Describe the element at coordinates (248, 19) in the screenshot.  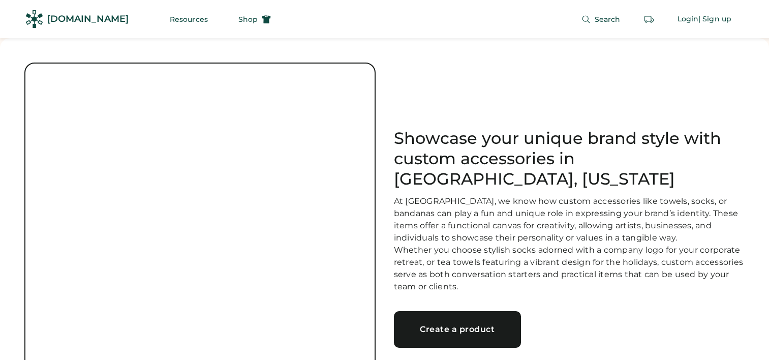
I see `span: Shop` at that location.